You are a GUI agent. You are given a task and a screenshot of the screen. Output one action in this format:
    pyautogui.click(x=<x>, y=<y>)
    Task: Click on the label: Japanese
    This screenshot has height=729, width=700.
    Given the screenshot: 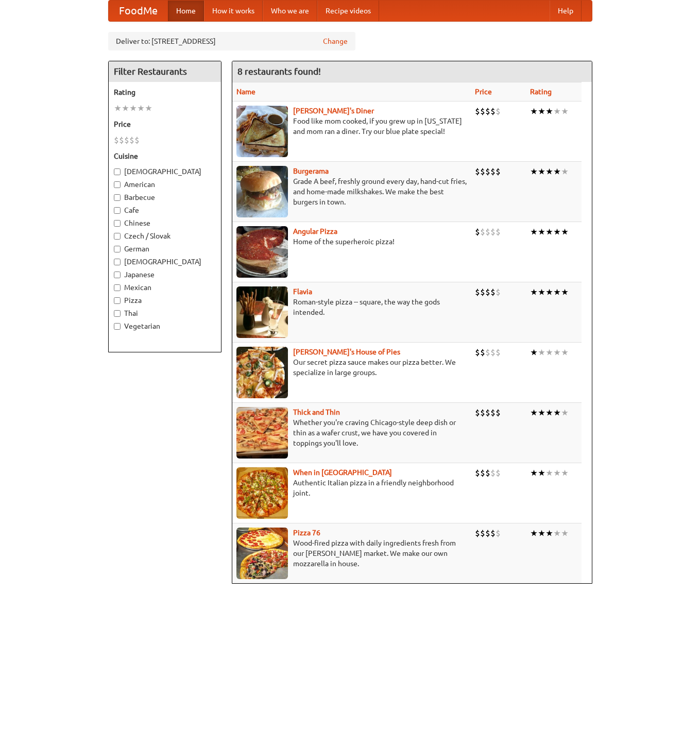 What is the action you would take?
    pyautogui.click(x=165, y=275)
    